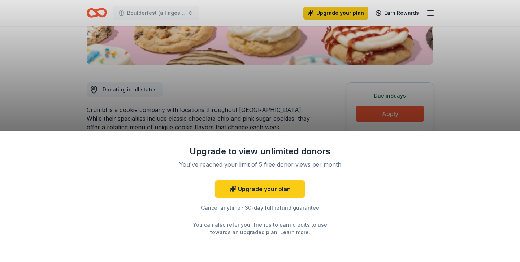 Image resolution: width=520 pixels, height=262 pixels. What do you see at coordinates (260, 151) in the screenshot?
I see `div: Upgrade to view unlimited donors` at bounding box center [260, 151].